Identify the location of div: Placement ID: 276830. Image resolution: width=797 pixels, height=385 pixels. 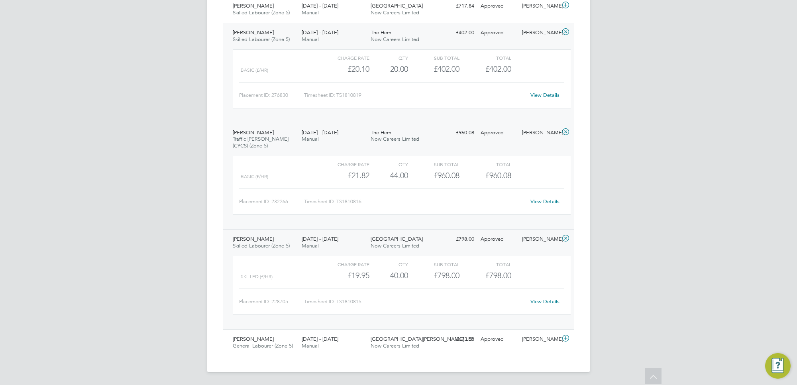
(272, 95).